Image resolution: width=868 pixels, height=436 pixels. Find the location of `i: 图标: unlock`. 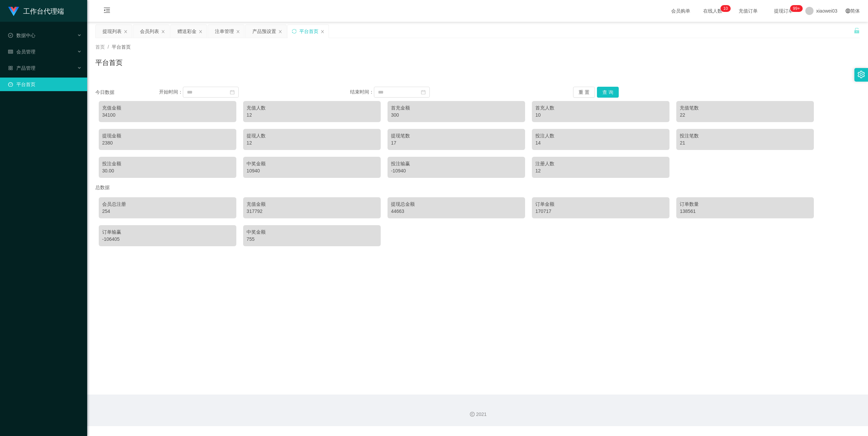

i: 图标: unlock is located at coordinates (856, 31).